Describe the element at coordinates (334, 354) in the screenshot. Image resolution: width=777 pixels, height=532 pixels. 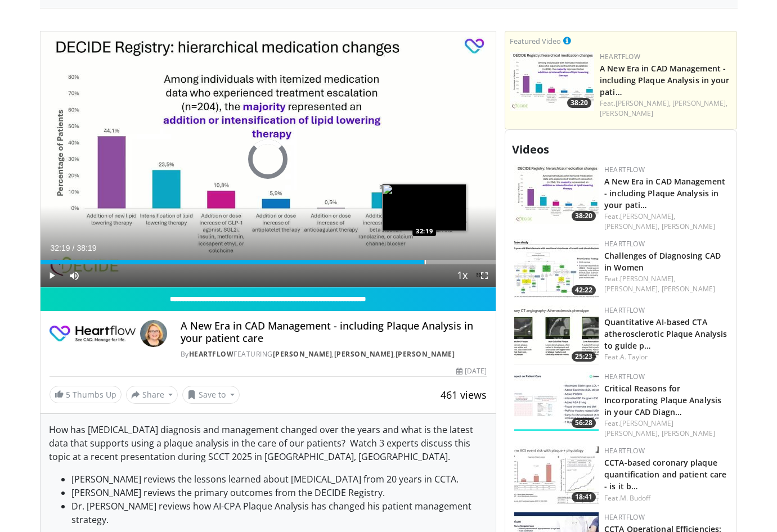
I see `div: By FEATURING , ,` at that location.